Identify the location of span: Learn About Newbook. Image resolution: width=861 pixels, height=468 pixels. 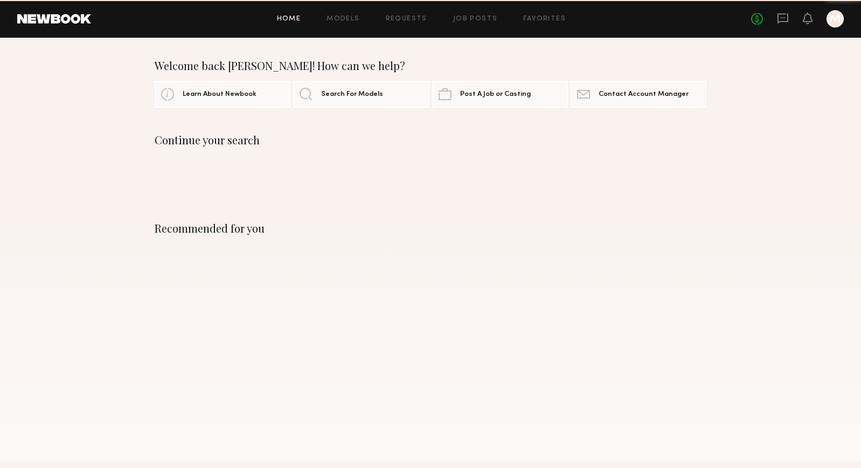
(219, 94).